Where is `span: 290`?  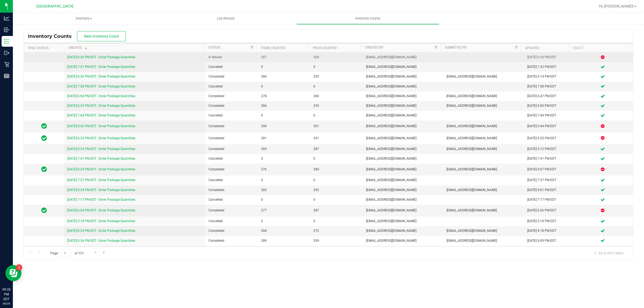
span: 290 is located at coordinates (284, 126).